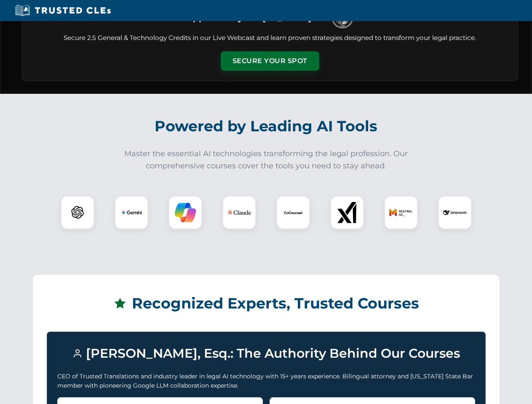 Image resolution: width=532 pixels, height=404 pixels. Describe the element at coordinates (266, 160) in the screenshot. I see `p: Master the essential AI technologies transforming the legal profession. Our comprehensive courses...` at that location.